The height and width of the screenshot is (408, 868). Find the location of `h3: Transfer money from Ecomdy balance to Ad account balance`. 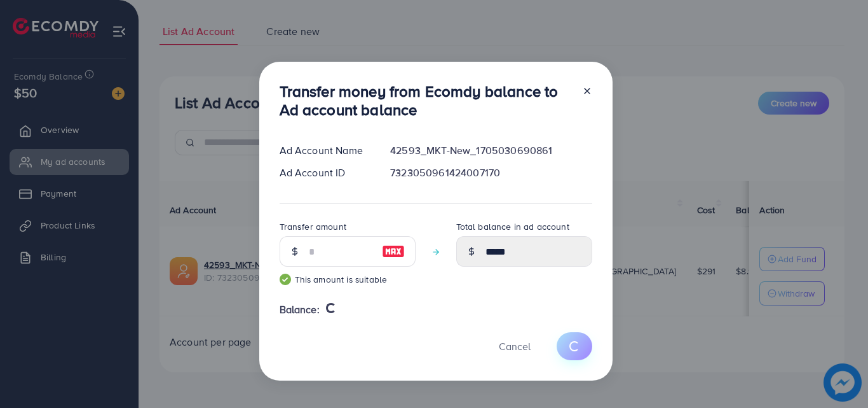

h3: Transfer money from Ecomdy balance to Ad account balance is located at coordinates (426, 100).